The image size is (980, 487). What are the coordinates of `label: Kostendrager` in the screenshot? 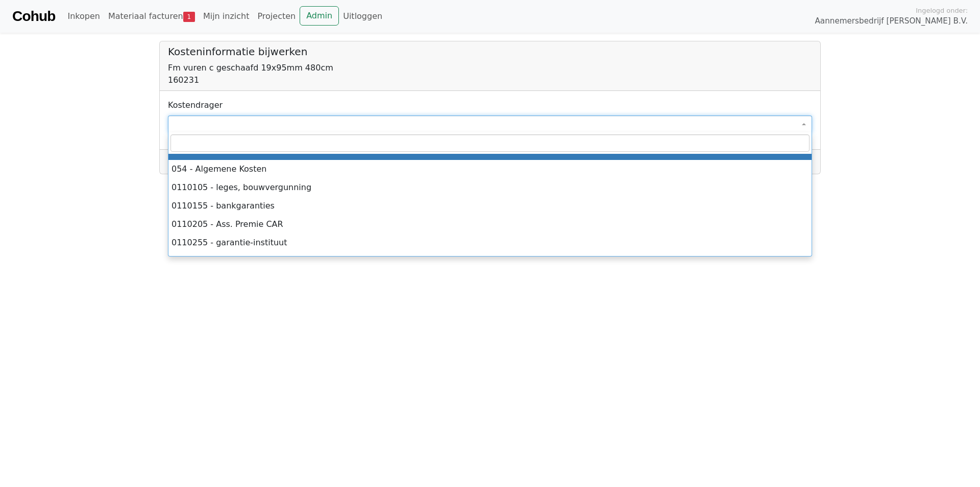 It's located at (195, 105).